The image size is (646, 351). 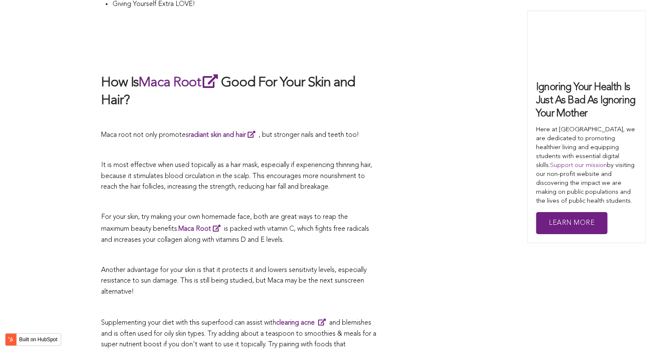 I want to click on a: radiant skin and hair, so click(x=223, y=135).